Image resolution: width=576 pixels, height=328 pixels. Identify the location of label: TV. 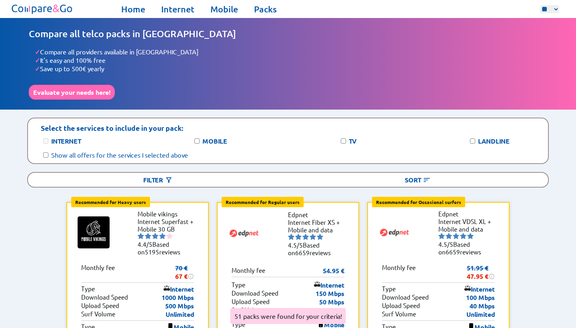
(353, 141).